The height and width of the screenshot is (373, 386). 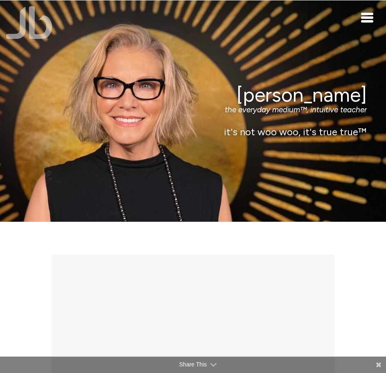 I want to click on p: it's not woo woo, it's true true™, so click(x=193, y=132).